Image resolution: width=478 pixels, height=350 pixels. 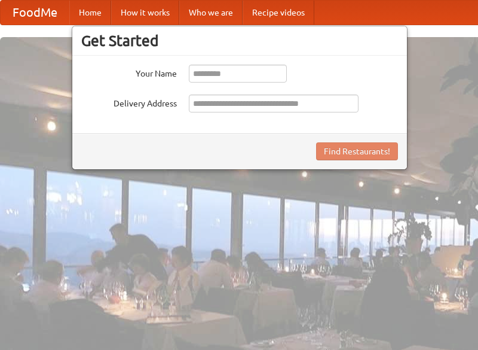 What do you see at coordinates (129, 72) in the screenshot?
I see `label: Your Name` at bounding box center [129, 72].